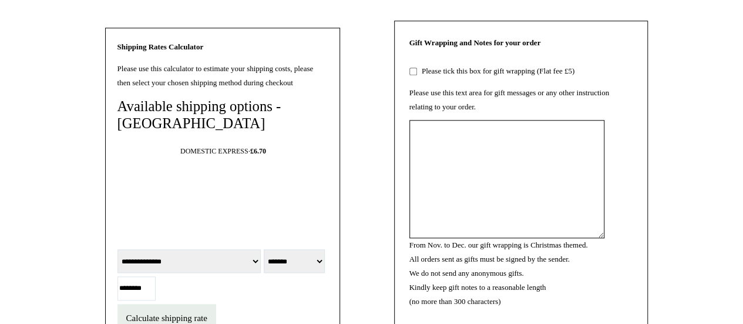  What do you see at coordinates (475, 42) in the screenshot?
I see `strong: Gift Wrapping and Notes for your order` at bounding box center [475, 42].